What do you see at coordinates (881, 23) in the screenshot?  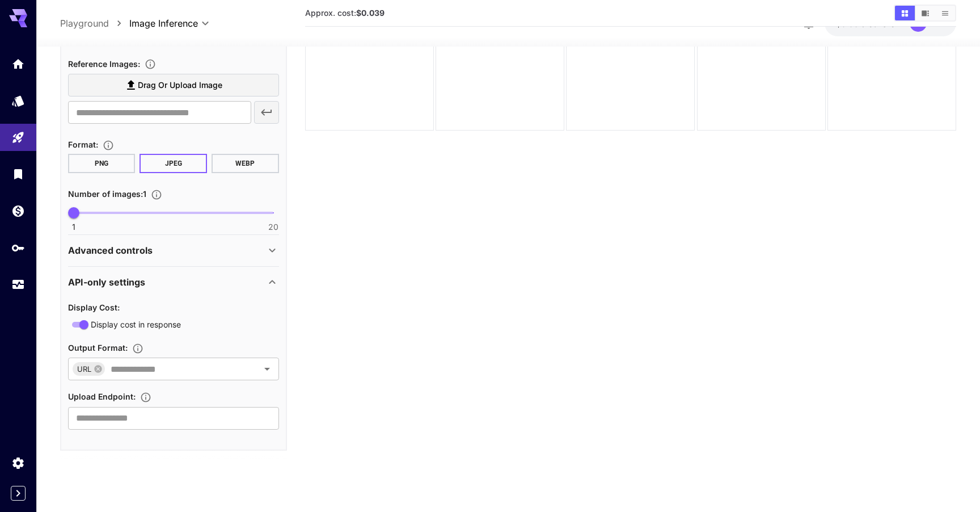 I see `span: credits left` at bounding box center [881, 23].